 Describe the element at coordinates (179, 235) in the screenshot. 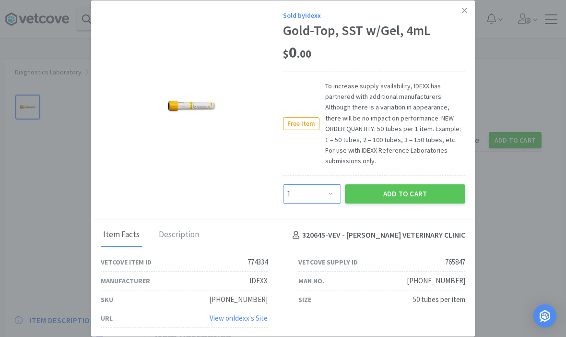

I see `div: Description` at that location.